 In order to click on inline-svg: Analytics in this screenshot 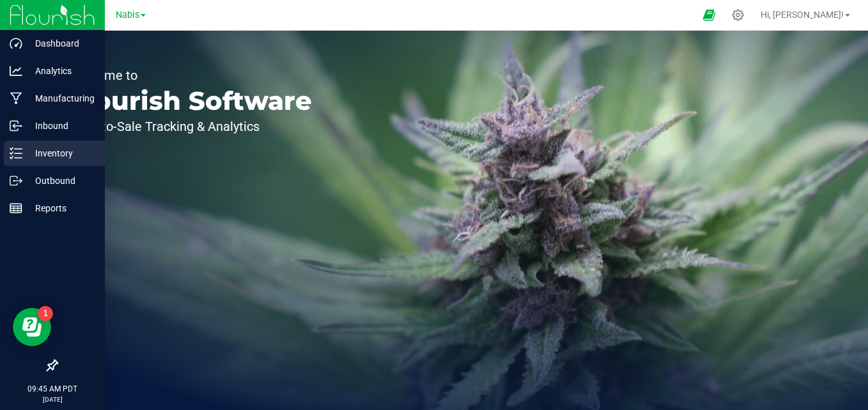, I will do `click(16, 71)`.